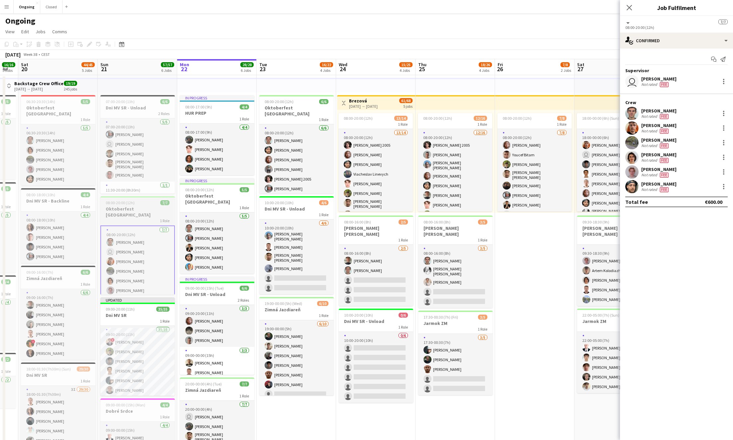  Describe the element at coordinates (60, 32) in the screenshot. I see `a: Comms` at that location.